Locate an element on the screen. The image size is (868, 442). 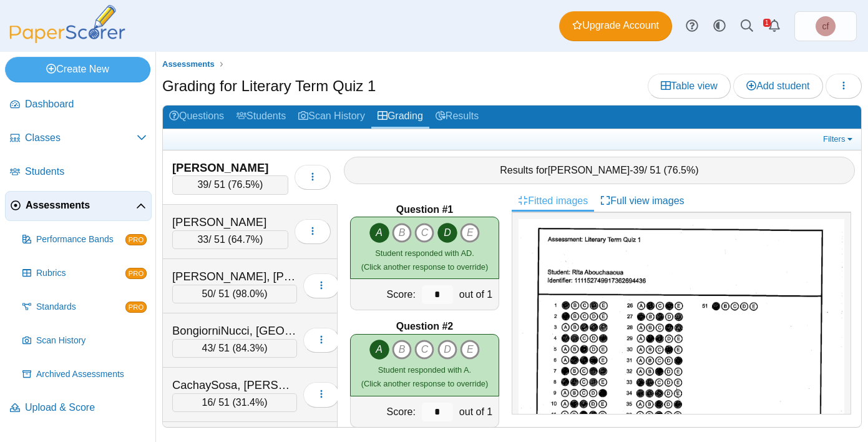
span: 50 is located at coordinates (208, 294).